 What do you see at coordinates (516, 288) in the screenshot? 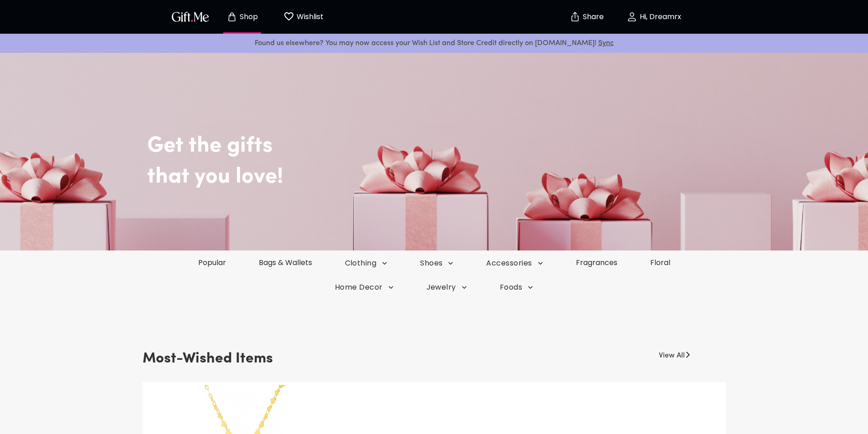
I see `button: Foods` at bounding box center [516, 288].